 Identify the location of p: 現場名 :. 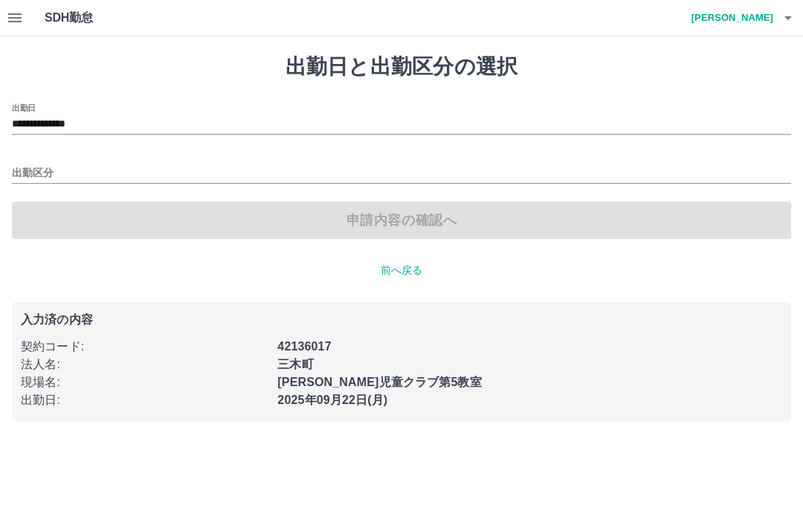
(144, 382).